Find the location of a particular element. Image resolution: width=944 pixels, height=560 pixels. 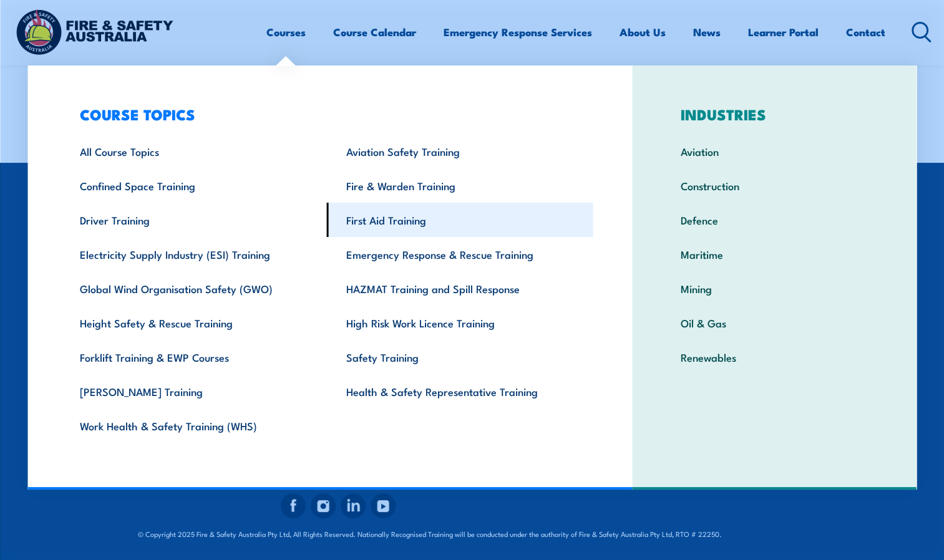

a: Mining is located at coordinates (774, 288).